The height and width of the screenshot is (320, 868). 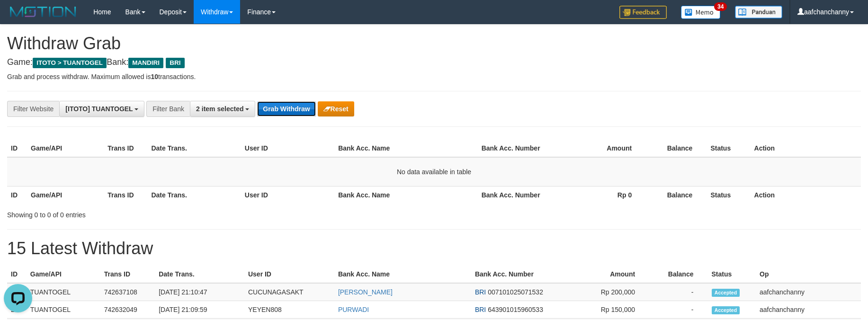 I want to click on th: Rp 0, so click(x=600, y=195).